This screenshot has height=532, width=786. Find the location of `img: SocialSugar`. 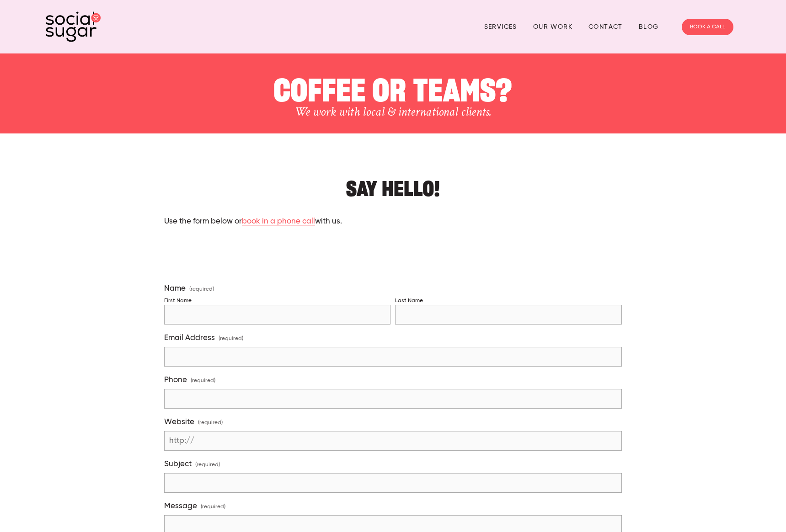

img: SocialSugar is located at coordinates (73, 27).